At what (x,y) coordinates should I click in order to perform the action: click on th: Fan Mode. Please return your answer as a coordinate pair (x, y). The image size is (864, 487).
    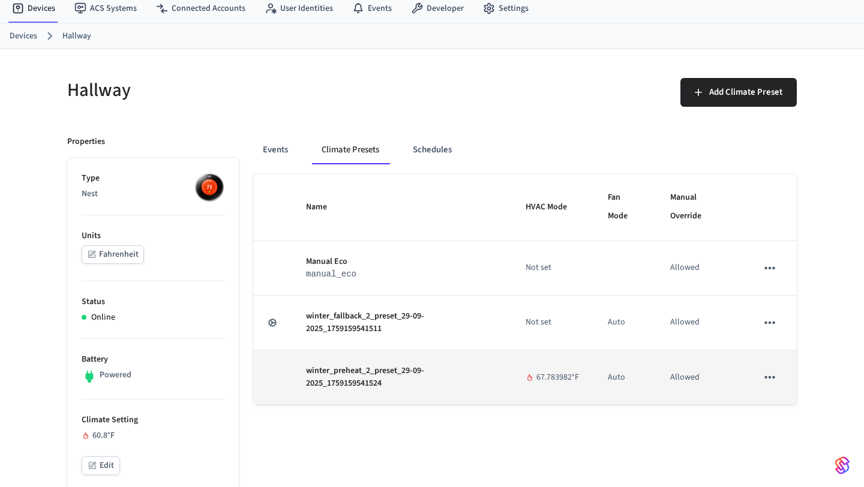
    Looking at the image, I should click on (625, 208).